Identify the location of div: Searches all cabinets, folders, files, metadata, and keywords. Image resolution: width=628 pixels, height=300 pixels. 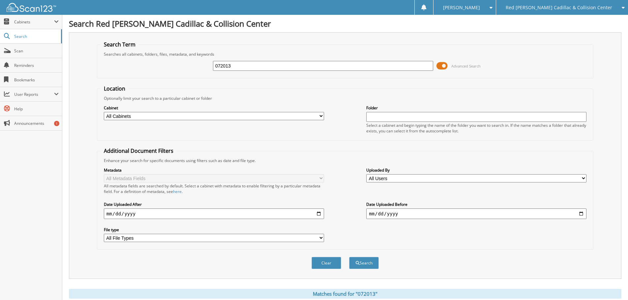
(345, 54).